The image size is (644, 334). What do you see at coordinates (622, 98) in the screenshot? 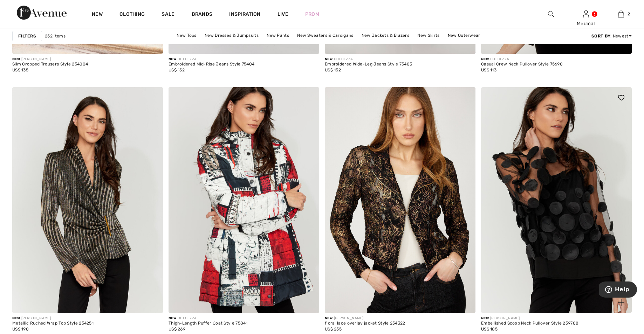
I see `img: heart_black_full.svg` at bounding box center [622, 98].